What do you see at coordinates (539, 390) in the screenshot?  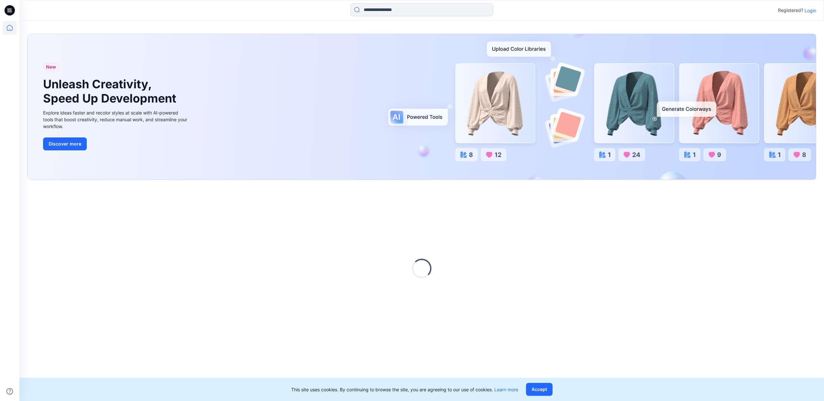 I see `button: Accept` at bounding box center [539, 390].